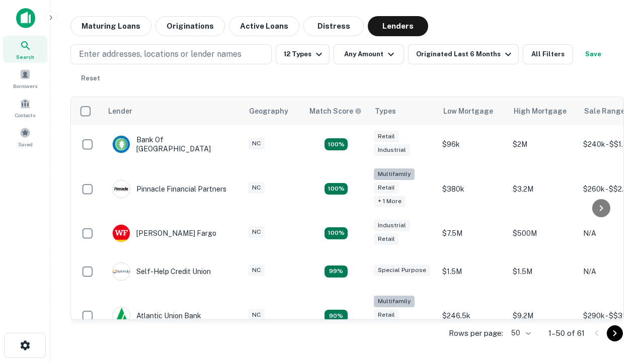 This screenshot has width=644, height=362. What do you see at coordinates (25, 57) in the screenshot?
I see `span: Search` at bounding box center [25, 57].